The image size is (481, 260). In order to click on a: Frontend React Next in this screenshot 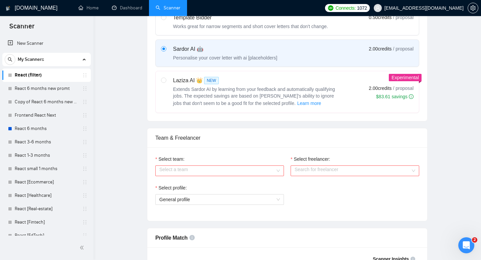, I will do `click(46, 115)`.